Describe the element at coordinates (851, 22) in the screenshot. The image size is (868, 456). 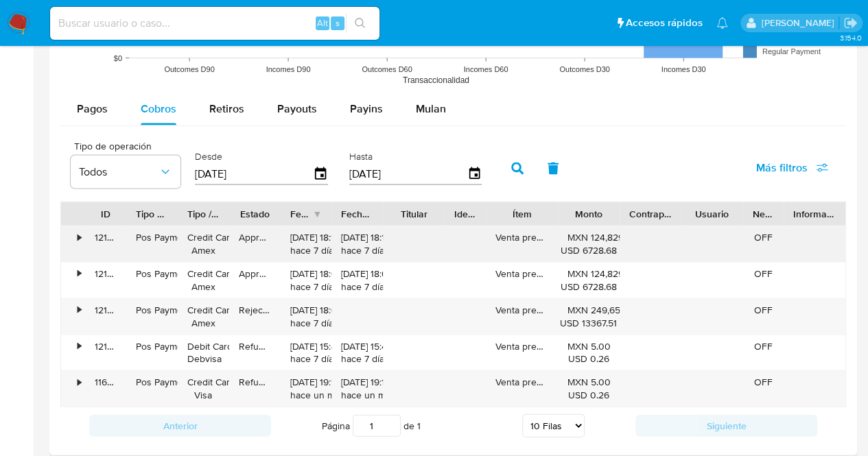
I see `a: Salir` at that location.